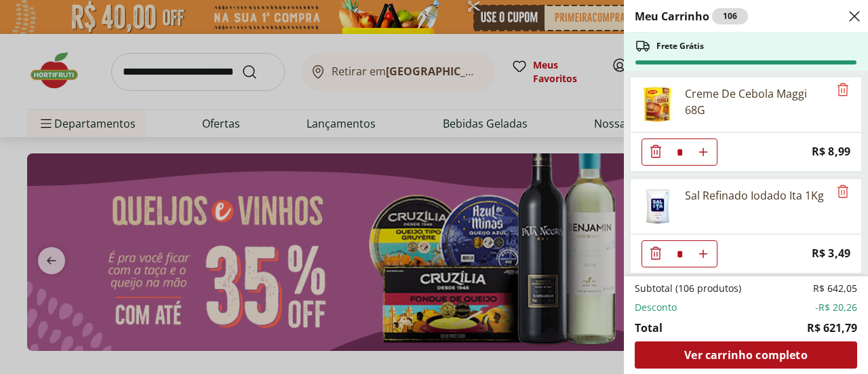 The width and height of the screenshot is (868, 374). I want to click on span: Frete Grátis, so click(680, 46).